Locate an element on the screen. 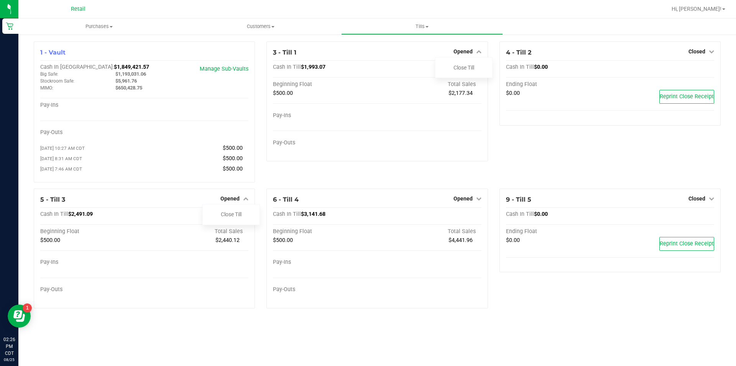 This screenshot has width=736, height=366. span: Big Safe: is located at coordinates (49, 74).